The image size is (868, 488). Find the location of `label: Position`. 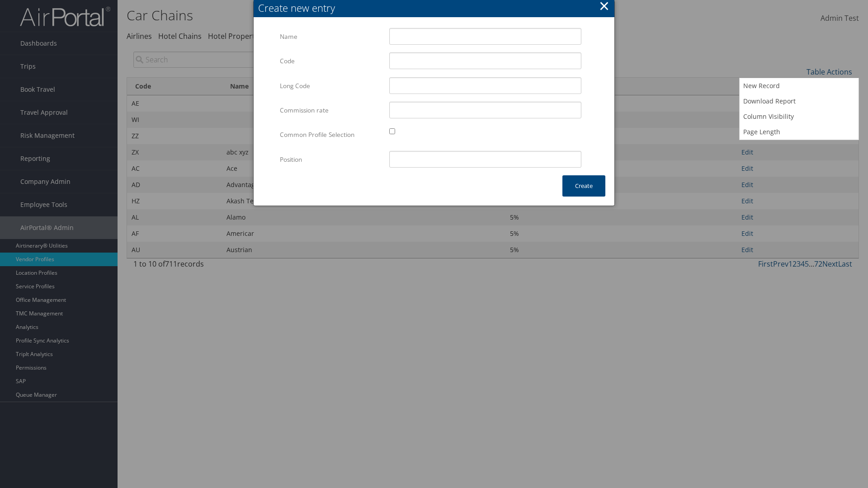

label: Position is located at coordinates (331, 159).